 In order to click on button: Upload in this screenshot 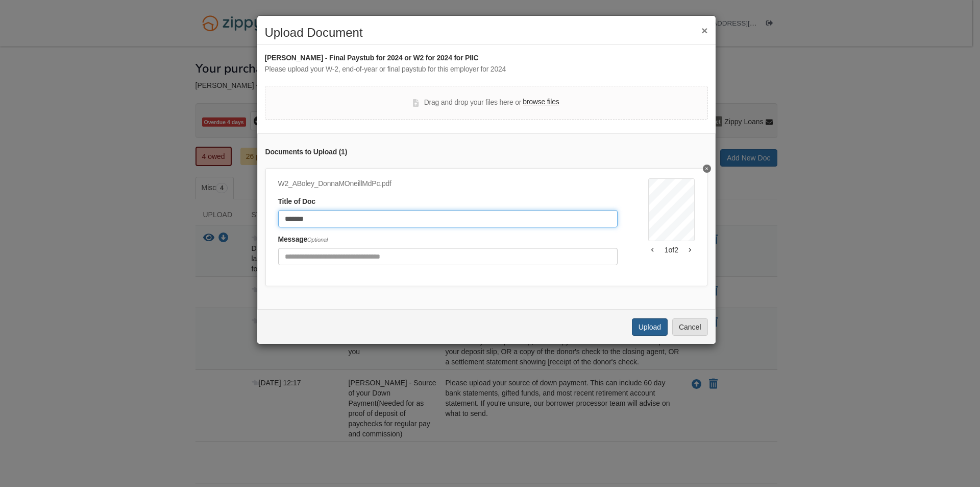, I will do `click(650, 327)`.